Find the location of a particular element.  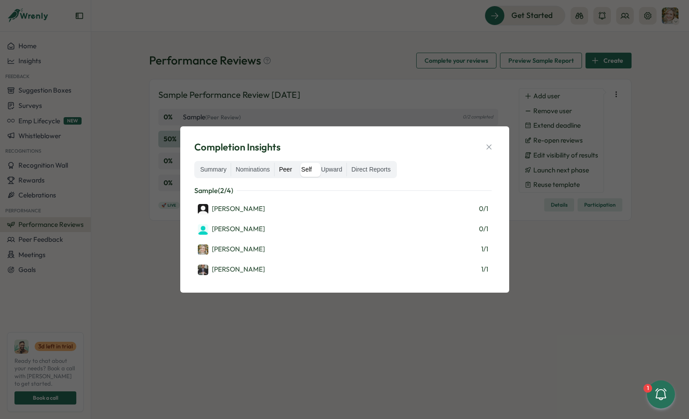

label: Direct Reports is located at coordinates (370, 170).